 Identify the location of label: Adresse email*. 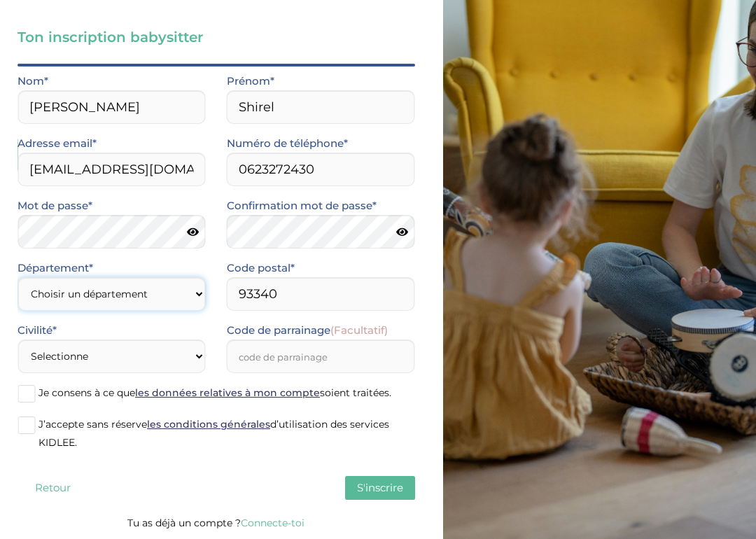
(56, 143).